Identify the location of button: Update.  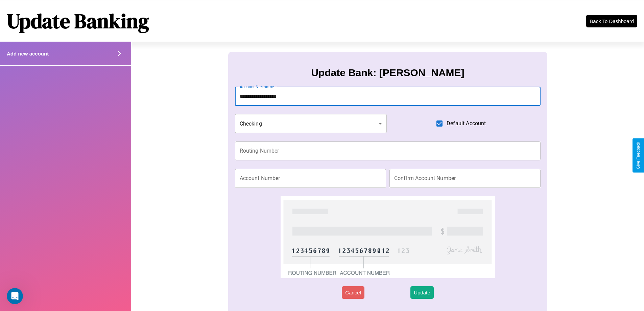
(422, 293).